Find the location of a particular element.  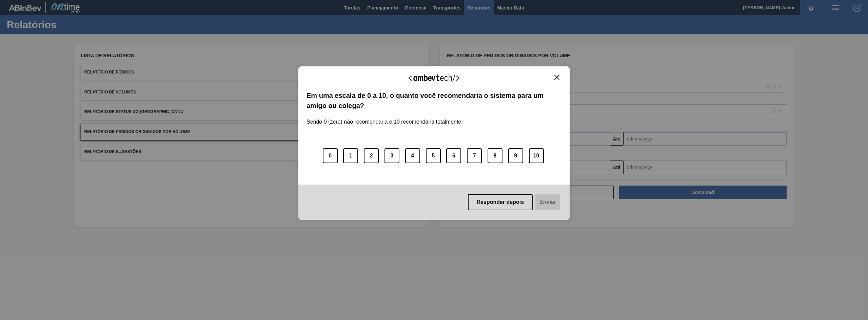

button: 10 is located at coordinates (536, 156).